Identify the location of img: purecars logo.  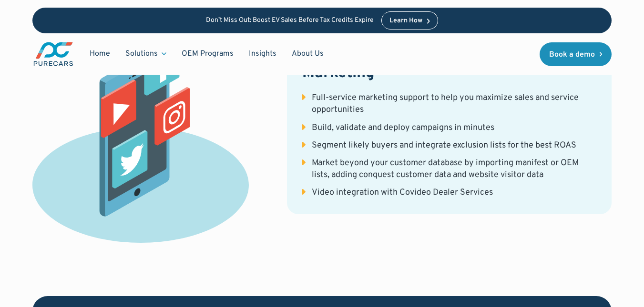
(53, 54).